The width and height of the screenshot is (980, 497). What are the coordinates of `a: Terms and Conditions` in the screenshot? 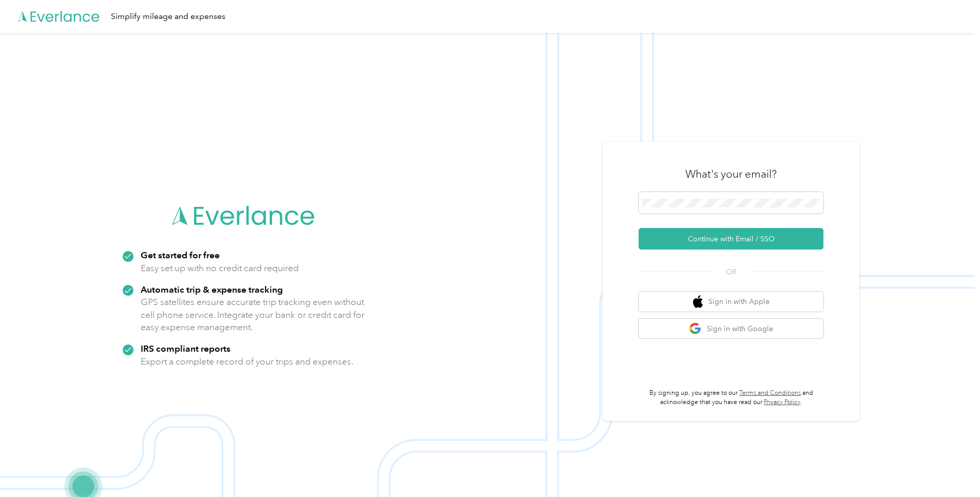 It's located at (770, 393).